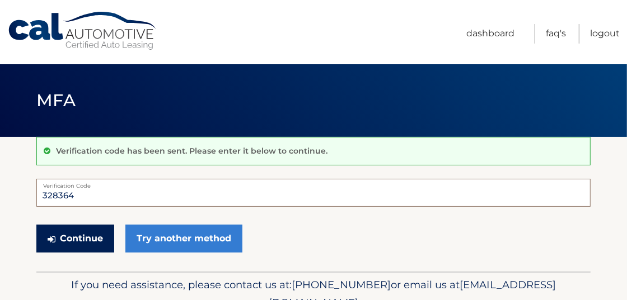 This screenshot has height=300, width=627. What do you see at coordinates (75, 239) in the screenshot?
I see `button: Continue` at bounding box center [75, 239].